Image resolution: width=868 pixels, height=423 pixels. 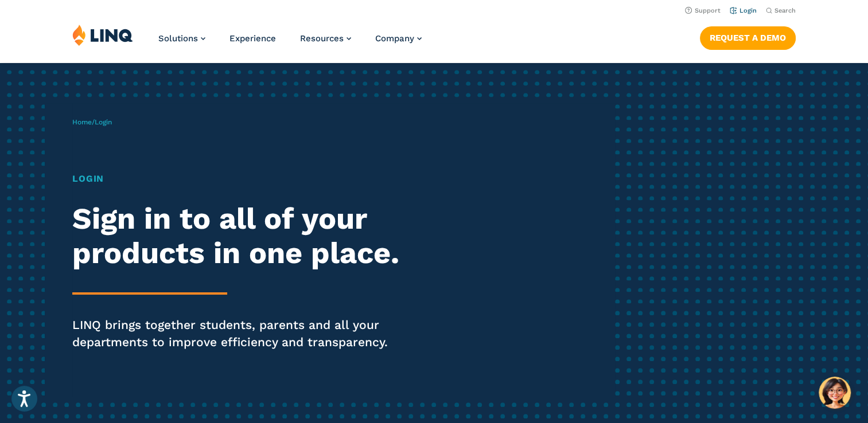 What do you see at coordinates (82, 122) in the screenshot?
I see `a: Home` at bounding box center [82, 122].